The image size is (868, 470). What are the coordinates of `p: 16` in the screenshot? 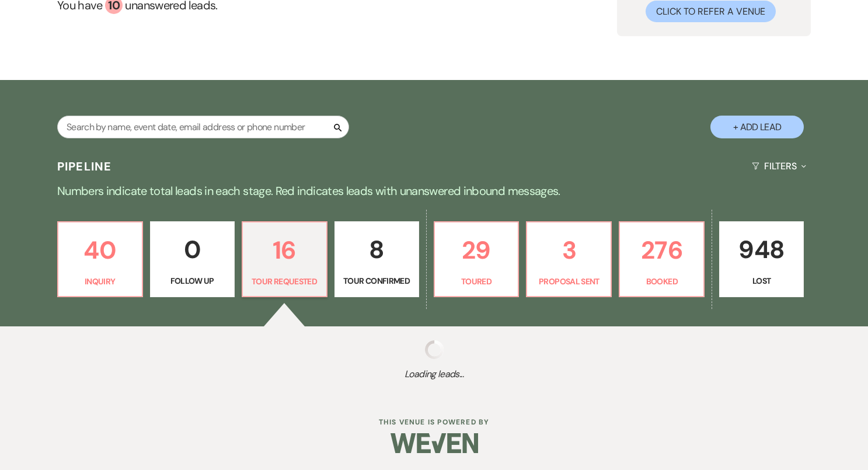 It's located at (284, 250).